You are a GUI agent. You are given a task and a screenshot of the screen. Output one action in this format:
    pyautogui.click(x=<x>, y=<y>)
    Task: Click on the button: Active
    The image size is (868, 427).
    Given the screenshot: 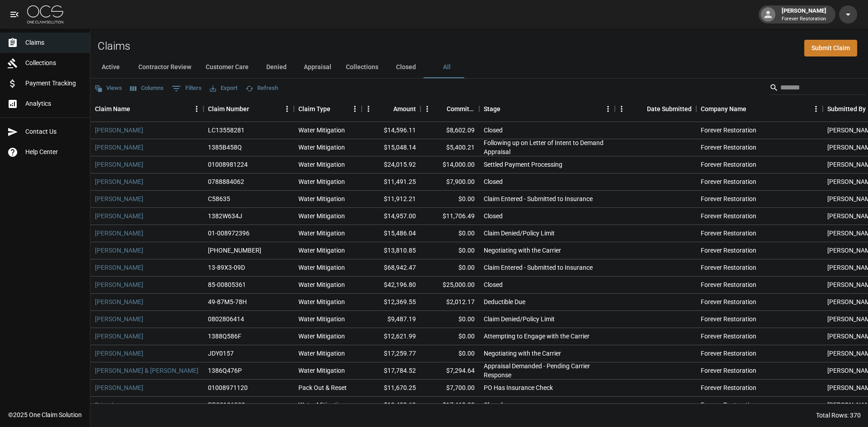 What is the action you would take?
    pyautogui.click(x=111, y=67)
    